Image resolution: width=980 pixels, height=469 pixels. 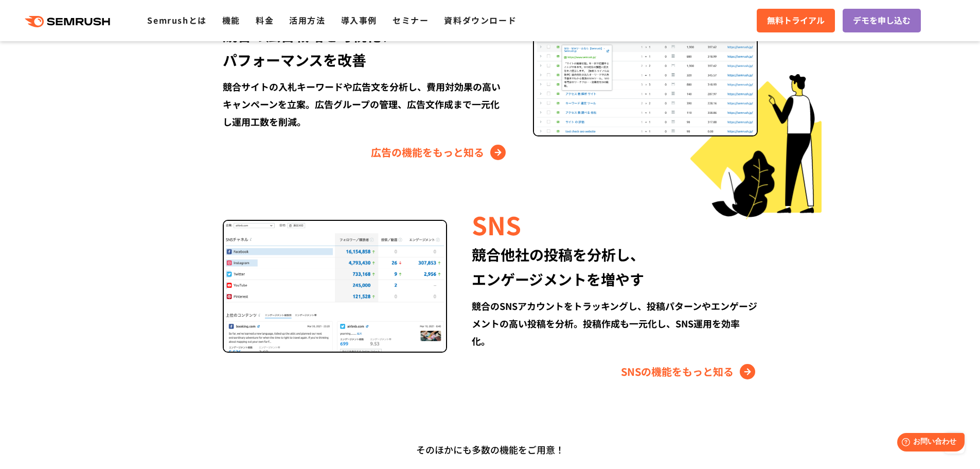 What do you see at coordinates (480, 20) in the screenshot?
I see `a: 資料ダウンロード` at bounding box center [480, 20].